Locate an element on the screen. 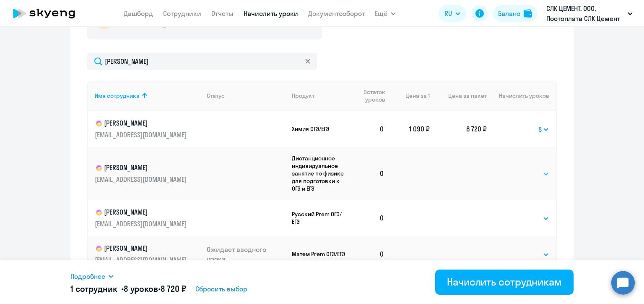 The height and width of the screenshot is (304, 644). div: Остаток уроков is located at coordinates (373, 95).